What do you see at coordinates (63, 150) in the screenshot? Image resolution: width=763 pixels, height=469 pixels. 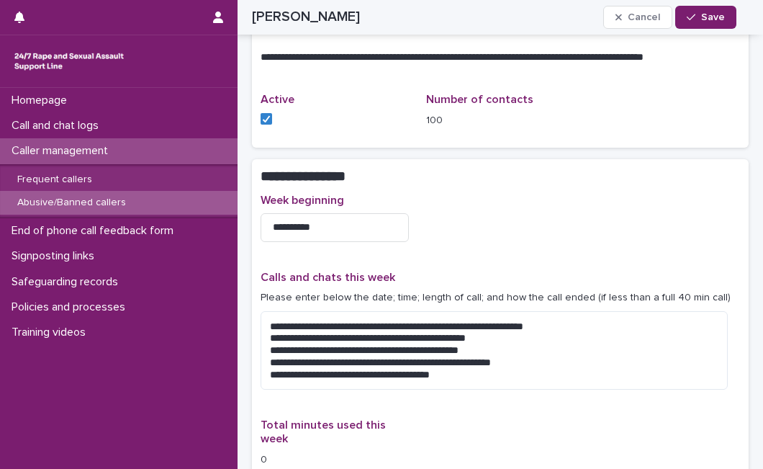 I see `p: Caller management` at bounding box center [63, 150].